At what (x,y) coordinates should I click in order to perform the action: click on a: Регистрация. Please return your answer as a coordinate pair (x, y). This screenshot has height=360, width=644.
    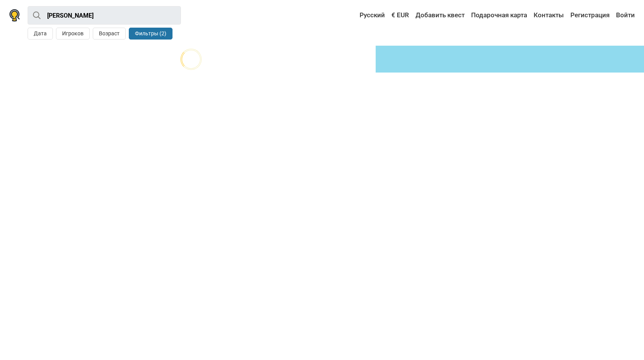
    Looking at the image, I should click on (590, 15).